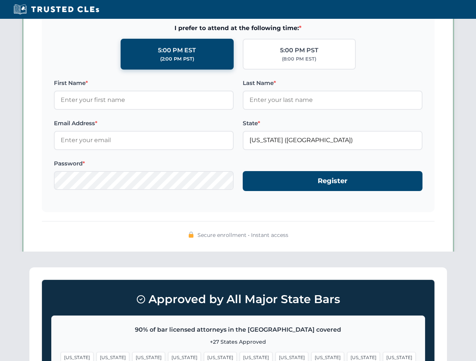 The height and width of the screenshot is (361, 476). I want to click on div: (8:00 PM EST), so click(299, 59).